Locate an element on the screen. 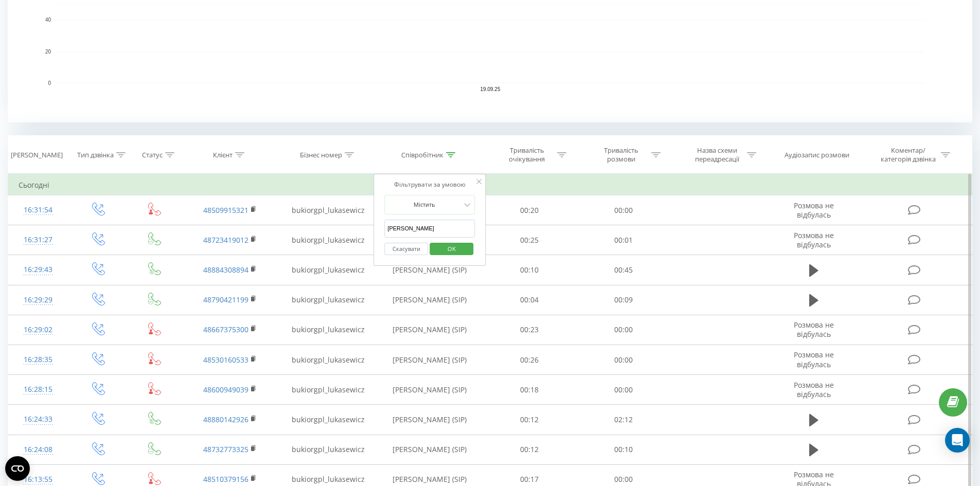 The width and height of the screenshot is (980, 486). input: Введіть значення is located at coordinates (429, 229).